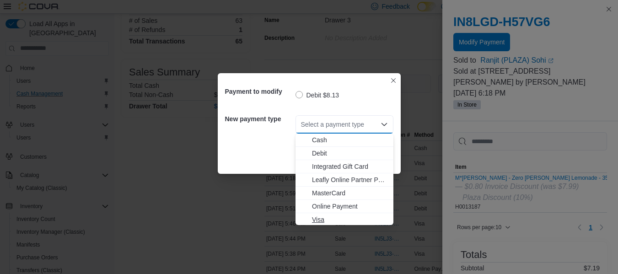 This screenshot has width=618, height=274. What do you see at coordinates (350, 180) in the screenshot?
I see `span: Leafly Online Partner Payment` at bounding box center [350, 180].